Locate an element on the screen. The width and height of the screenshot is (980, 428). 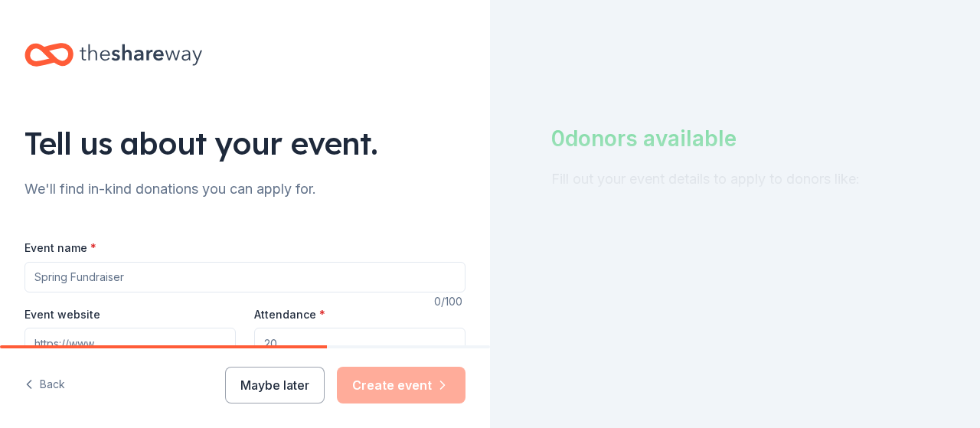
label: Event website is located at coordinates (62, 314).